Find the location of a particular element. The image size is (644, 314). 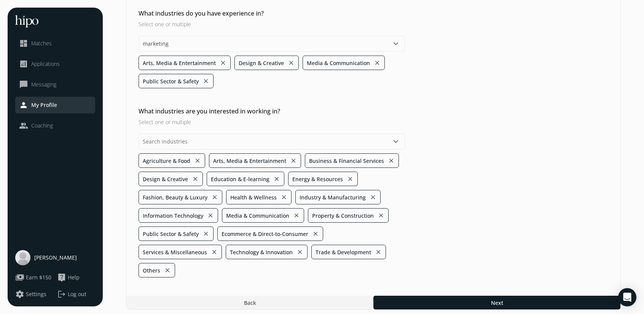

span: Business & Financial Services is located at coordinates (346, 161).